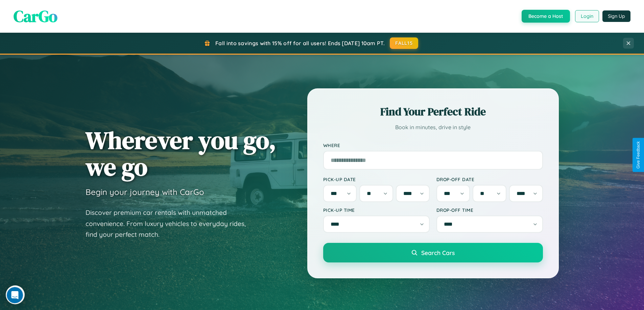 Image resolution: width=644 pixels, height=310 pixels. Describe the element at coordinates (438, 252) in the screenshot. I see `span: Search Cars` at that location.